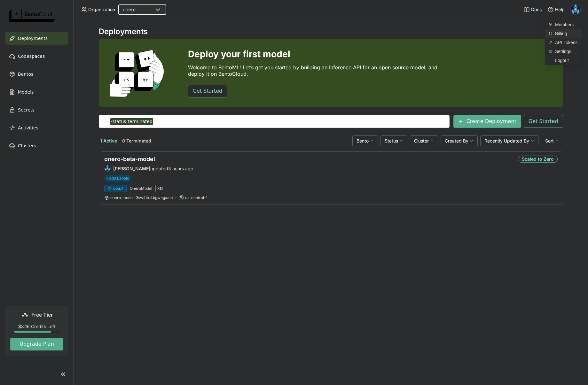 The image size is (588, 385). Describe the element at coordinates (101, 9) in the screenshot. I see `span: Organization` at that location.